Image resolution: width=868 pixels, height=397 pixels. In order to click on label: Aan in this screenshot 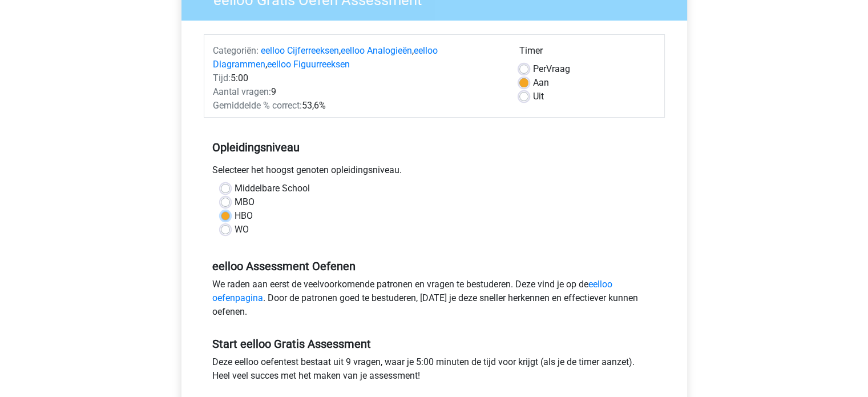, I will do `click(541, 83)`.